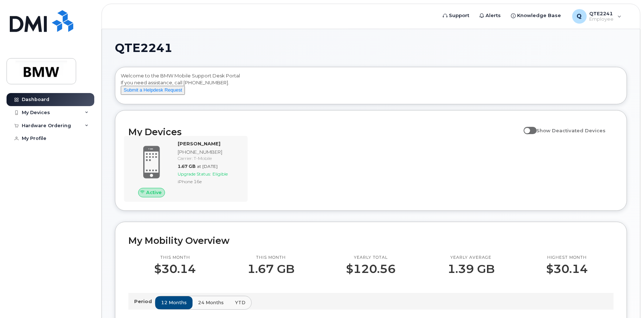 This screenshot has width=644, height=318. Describe the element at coordinates (153, 90) in the screenshot. I see `a: Submit a Helpdesk Request` at that location.